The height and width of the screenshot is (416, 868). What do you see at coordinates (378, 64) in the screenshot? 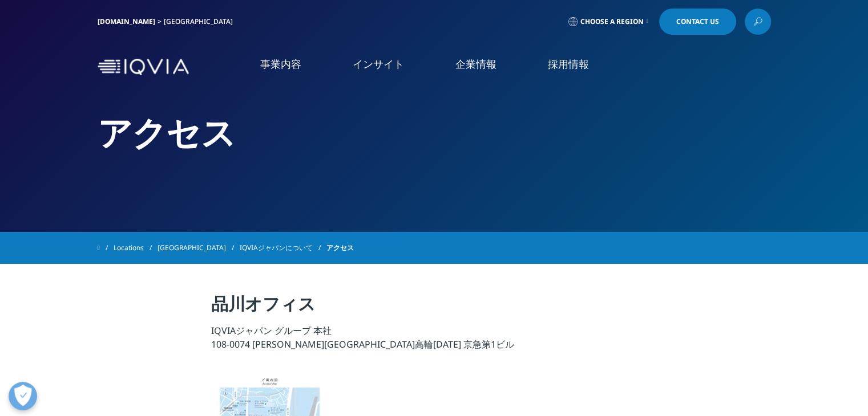
I see `a: インサイト` at bounding box center [378, 64].